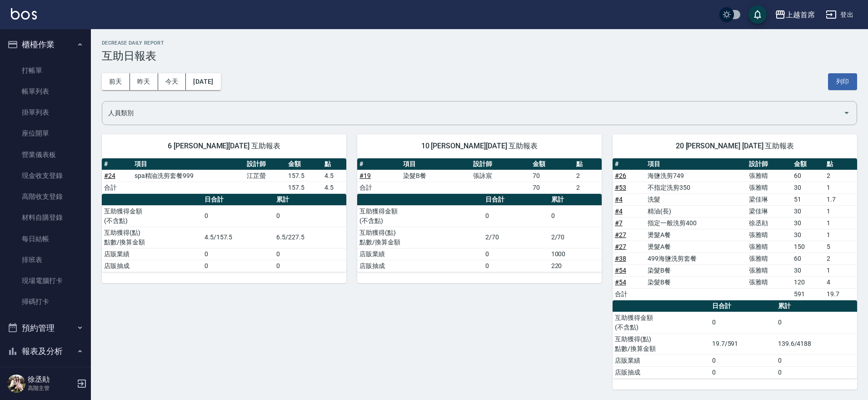 This screenshot has width=868, height=400. Describe the element at coordinates (188, 175) in the screenshot. I see `td: spa精油洗剪套餐999` at that location.